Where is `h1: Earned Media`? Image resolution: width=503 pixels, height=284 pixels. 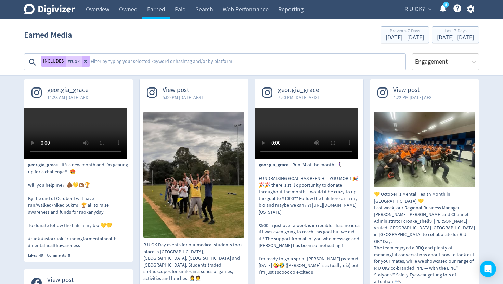
h1: Earned Media is located at coordinates (48, 35).